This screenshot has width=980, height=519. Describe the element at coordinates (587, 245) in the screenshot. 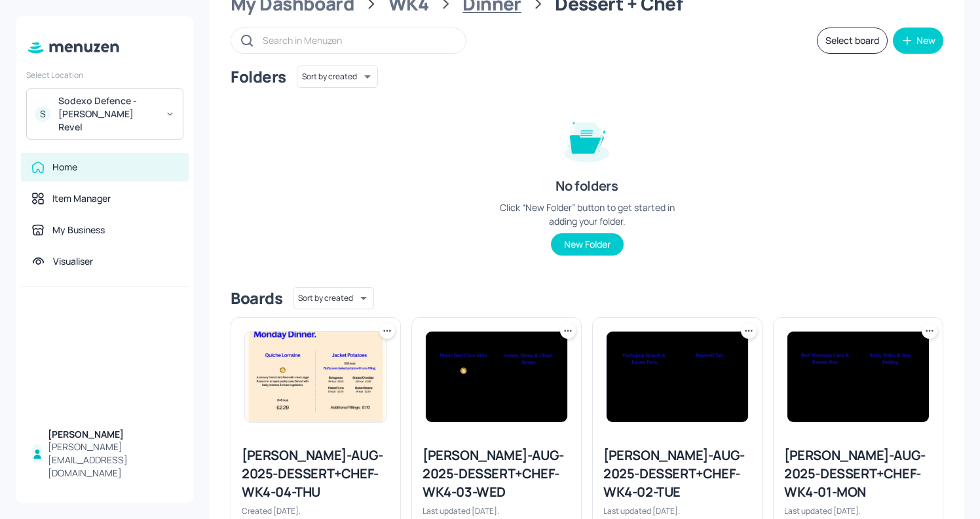

I see `button: New Folder` at that location.